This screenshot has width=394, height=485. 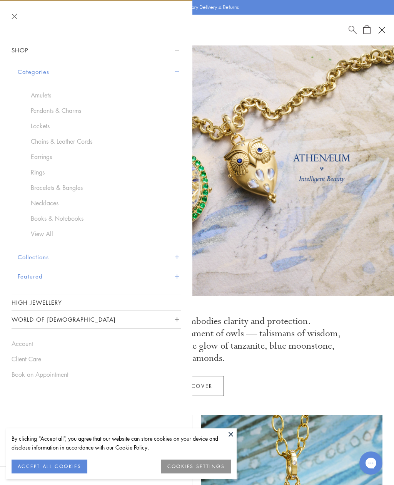 I want to click on a: Rings, so click(x=102, y=172).